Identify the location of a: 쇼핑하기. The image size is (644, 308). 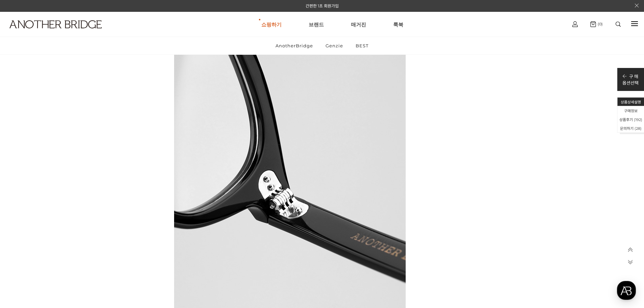
(271, 24).